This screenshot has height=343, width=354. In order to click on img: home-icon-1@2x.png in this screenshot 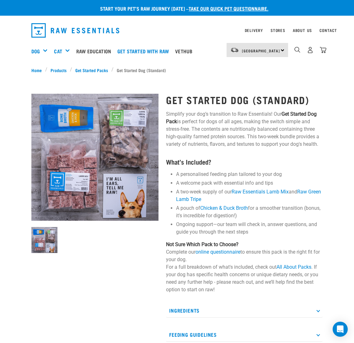, I will do `click(297, 50)`.